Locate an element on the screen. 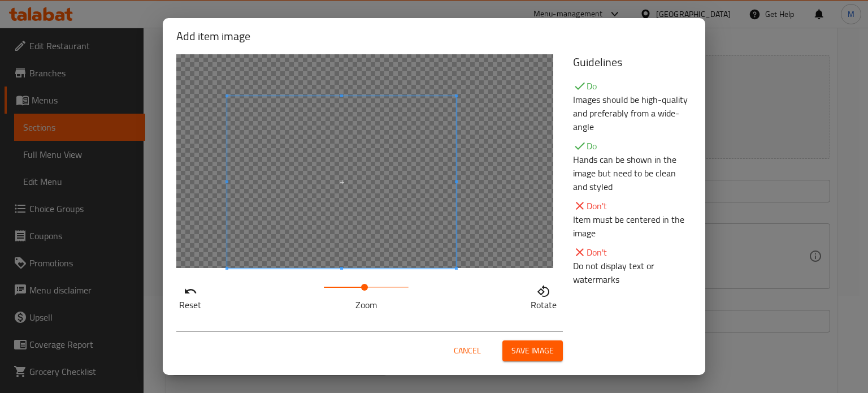 The height and width of the screenshot is (393, 868). button: Rotate is located at coordinates (543, 296).